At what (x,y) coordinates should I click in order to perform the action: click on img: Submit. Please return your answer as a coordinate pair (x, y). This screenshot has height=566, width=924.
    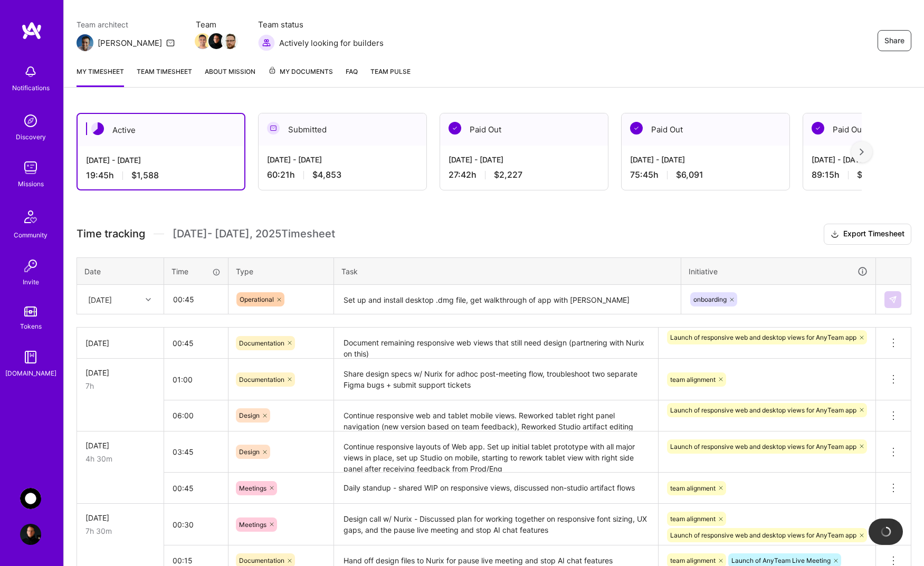
    Looking at the image, I should click on (893, 300).